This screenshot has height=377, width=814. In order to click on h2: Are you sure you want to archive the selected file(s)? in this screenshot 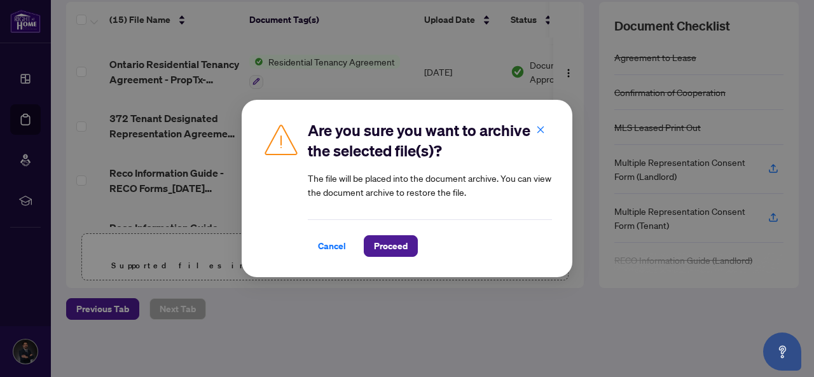, I will do `click(430, 141)`.